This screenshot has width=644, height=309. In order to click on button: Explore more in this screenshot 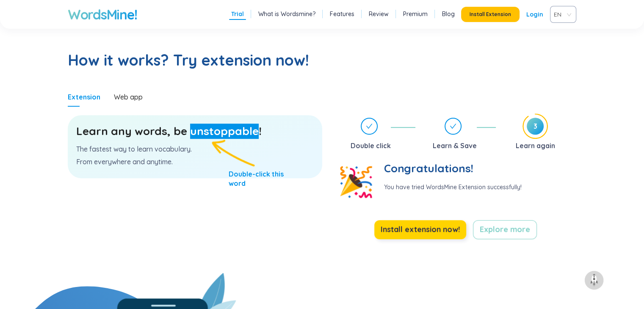, I will do `click(504, 230)`.